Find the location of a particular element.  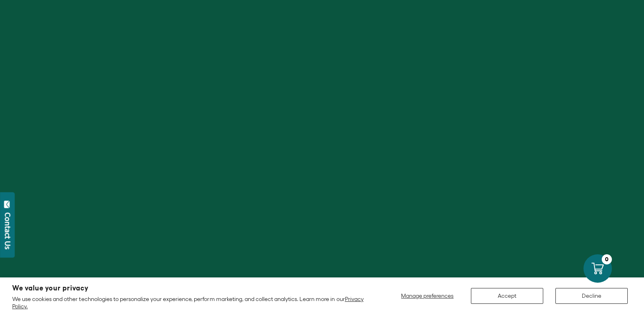

a: Privacy Policy. is located at coordinates (188, 303).